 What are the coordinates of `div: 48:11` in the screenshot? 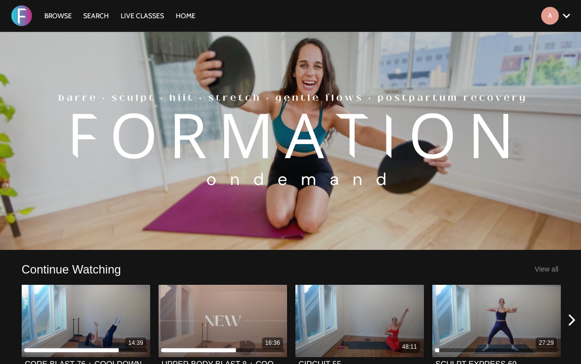 It's located at (409, 347).